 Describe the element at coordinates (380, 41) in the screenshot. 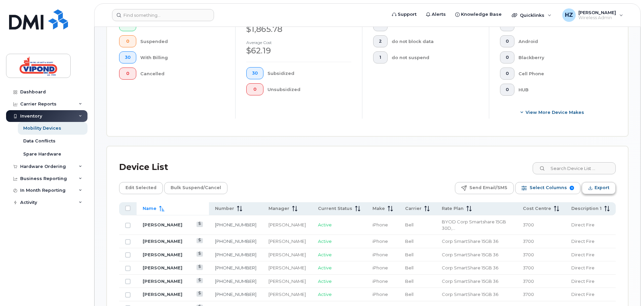

I see `span: 2` at that location.